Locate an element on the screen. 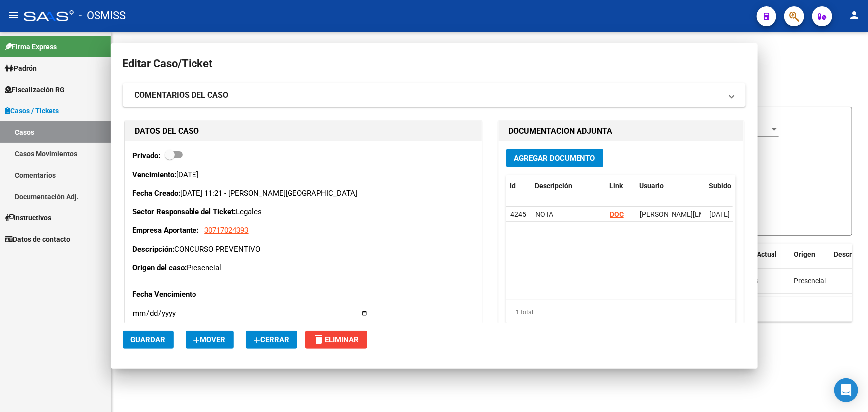 This screenshot has width=868, height=412. span: Padrón is located at coordinates (21, 68).